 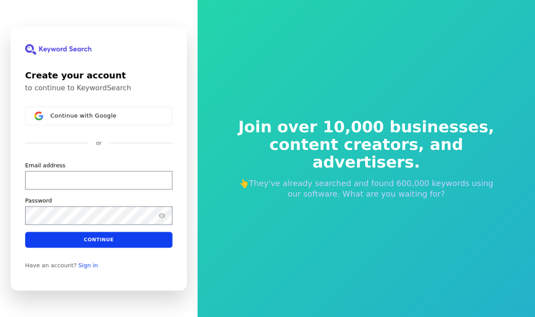 What do you see at coordinates (366, 127) in the screenshot?
I see `span: Join over 10,000 businesses,` at bounding box center [366, 127].